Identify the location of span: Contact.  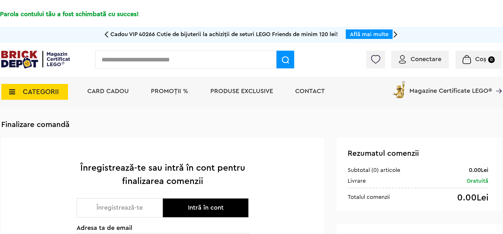
(310, 91).